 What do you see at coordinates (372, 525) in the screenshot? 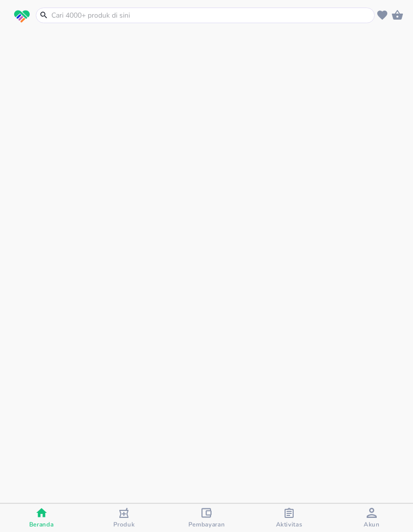
I see `span: Akun` at bounding box center [372, 525].